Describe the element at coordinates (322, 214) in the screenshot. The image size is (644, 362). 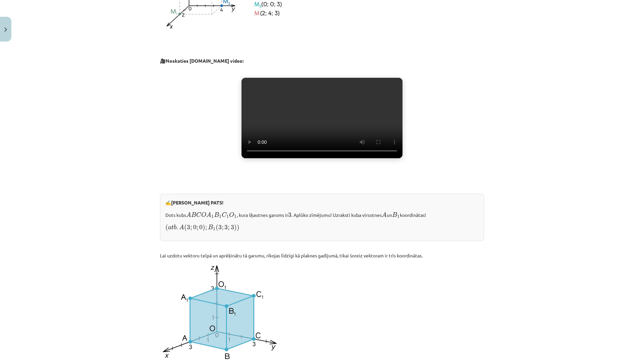
I see `p: Dots kubs , kura šķautnes garums ir . Aplūko zīmējumu! Uzraksti kuba virsotnes un koordinātas!` at that location.